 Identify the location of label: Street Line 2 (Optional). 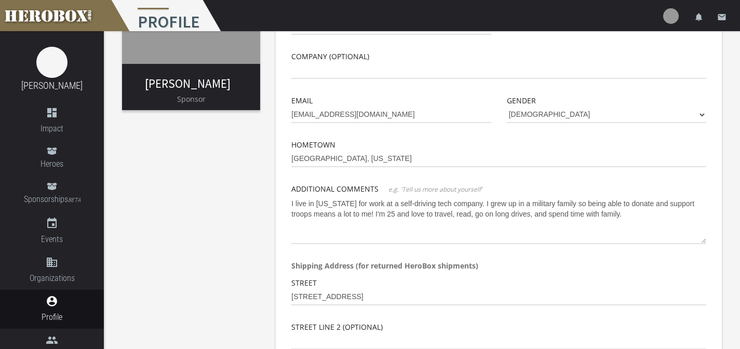
(337, 327).